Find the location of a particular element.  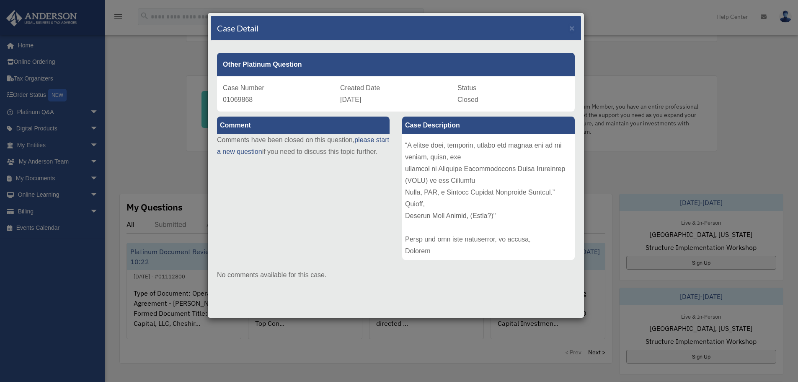

span: Case Number is located at coordinates (243, 88).